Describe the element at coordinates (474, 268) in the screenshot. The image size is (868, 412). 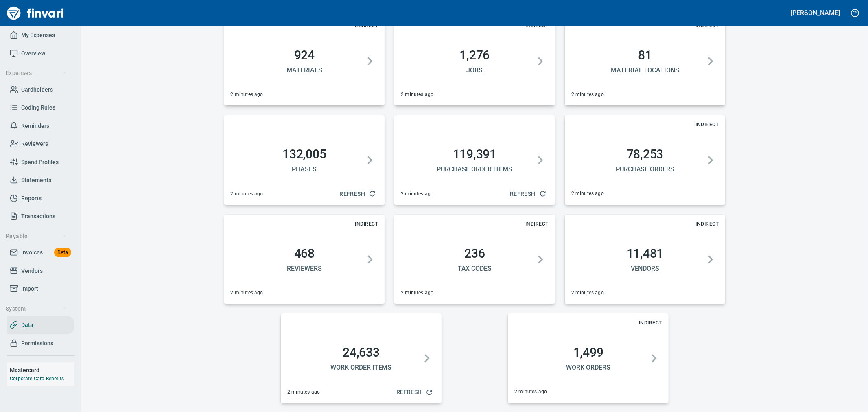
I see `h5: Tax Codes` at that location.